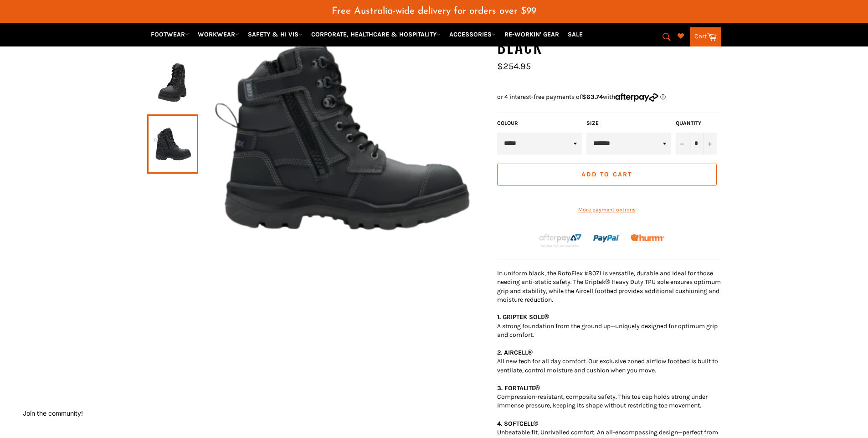 The width and height of the screenshot is (868, 438). I want to click on a: WORKWEAR, so click(218, 35).